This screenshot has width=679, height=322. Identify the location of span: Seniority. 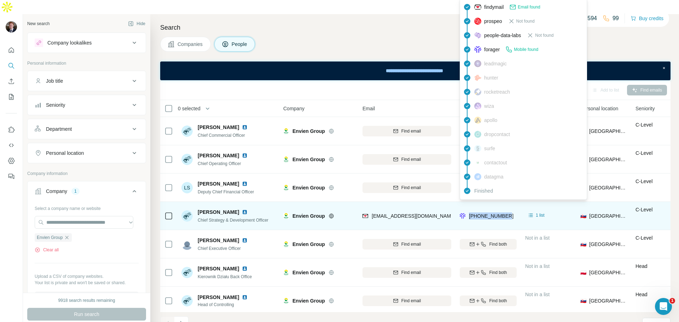
(645, 109).